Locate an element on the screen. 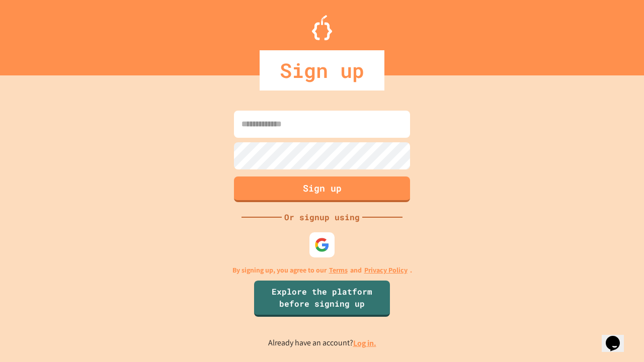  div: Sign up is located at coordinates (322, 70).